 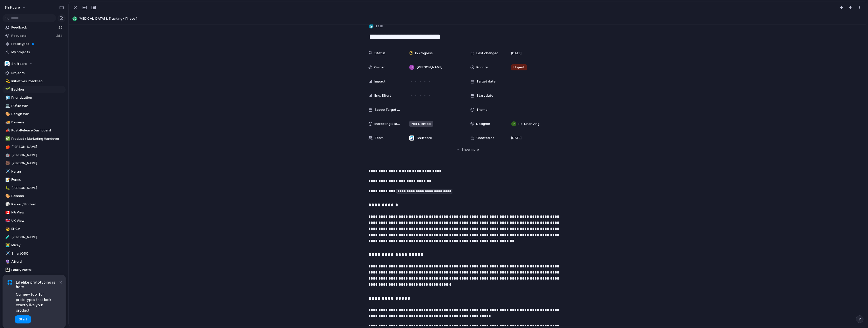 What do you see at coordinates (379, 68) in the screenshot?
I see `span: Owner` at bounding box center [379, 68].